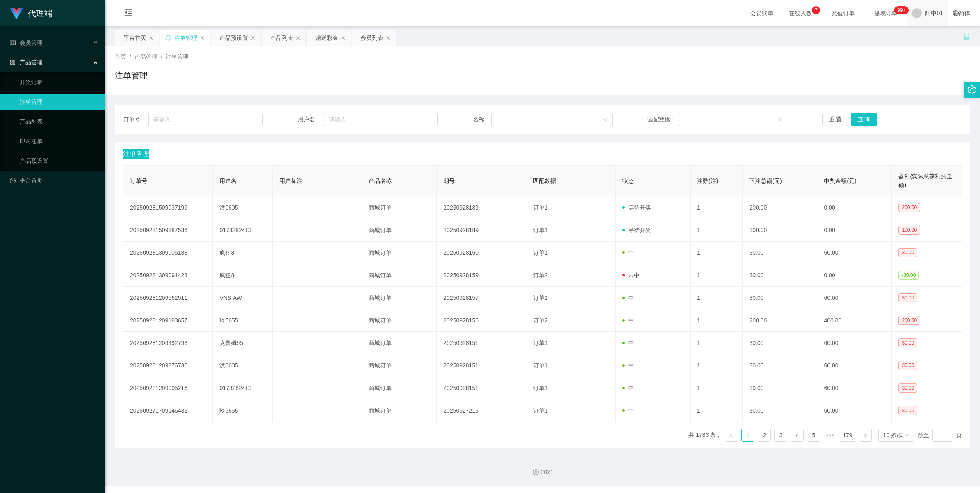 This screenshot has height=493, width=980. Describe the element at coordinates (243, 321) in the screenshot. I see `td: 玲5655` at that location.